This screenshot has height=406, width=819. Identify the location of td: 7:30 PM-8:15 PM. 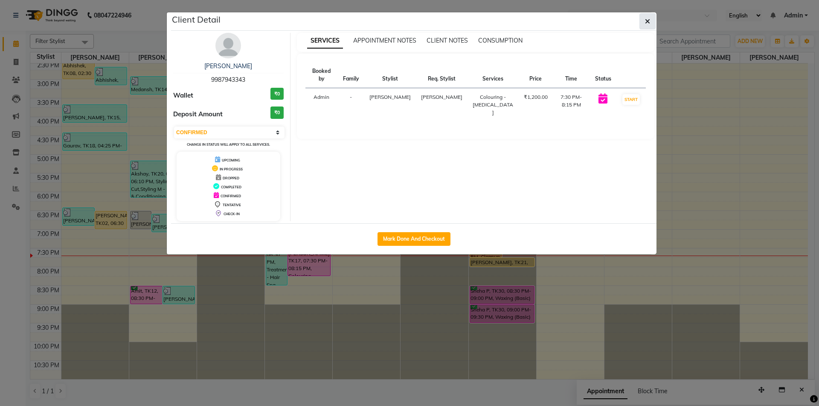
(571, 105).